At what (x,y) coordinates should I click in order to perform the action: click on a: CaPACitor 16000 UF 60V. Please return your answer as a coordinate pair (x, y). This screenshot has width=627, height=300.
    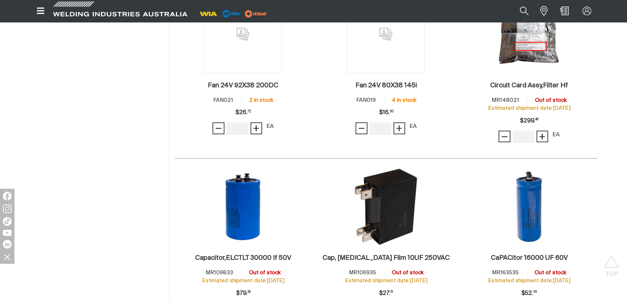
    Looking at the image, I should click on (529, 258).